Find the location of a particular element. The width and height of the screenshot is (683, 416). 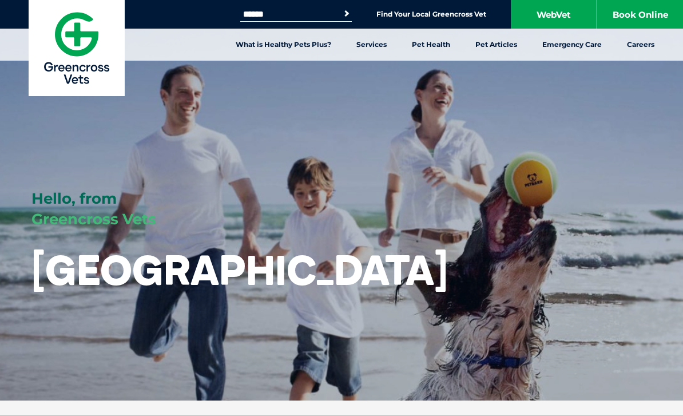

a: Careers is located at coordinates (641, 45).